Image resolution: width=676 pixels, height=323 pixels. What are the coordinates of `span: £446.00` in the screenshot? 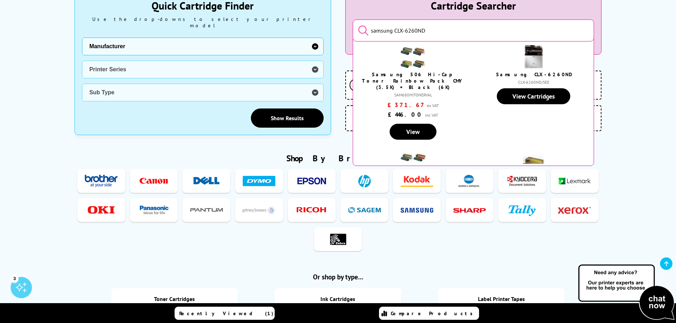 It's located at (406, 115).